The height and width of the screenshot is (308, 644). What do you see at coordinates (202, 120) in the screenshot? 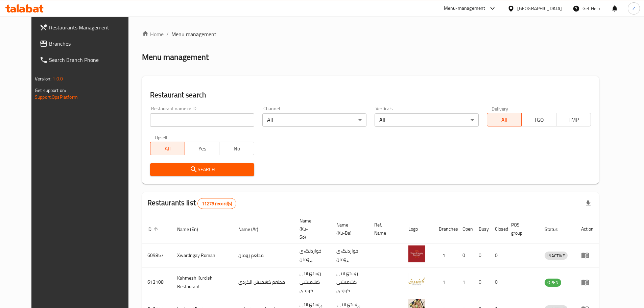
I see `input: Search for restaurant name or ID..` at bounding box center [202, 120].